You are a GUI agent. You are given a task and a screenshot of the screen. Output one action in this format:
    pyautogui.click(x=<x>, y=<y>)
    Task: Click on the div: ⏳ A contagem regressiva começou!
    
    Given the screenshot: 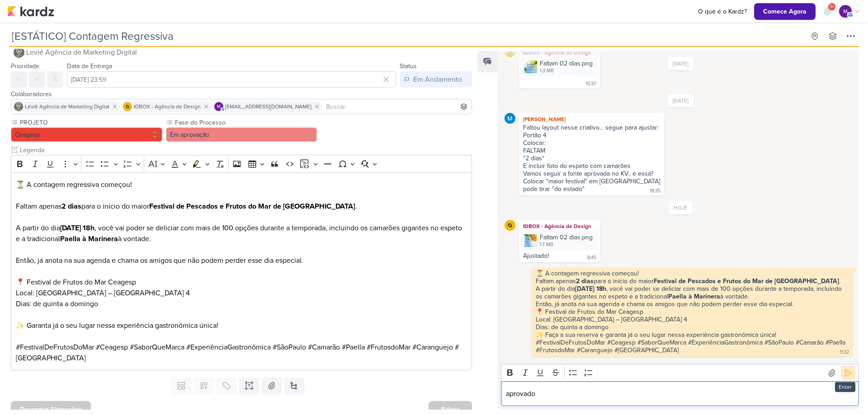 What is the action you would take?
    pyautogui.click(x=692, y=274)
    